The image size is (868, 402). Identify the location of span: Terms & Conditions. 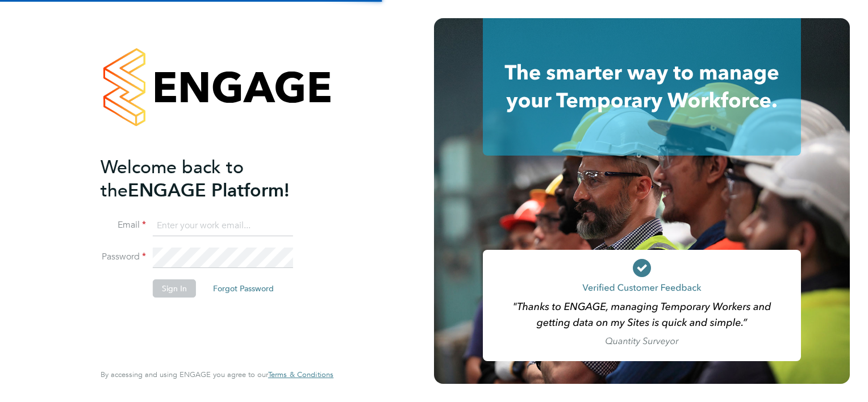
(301, 374).